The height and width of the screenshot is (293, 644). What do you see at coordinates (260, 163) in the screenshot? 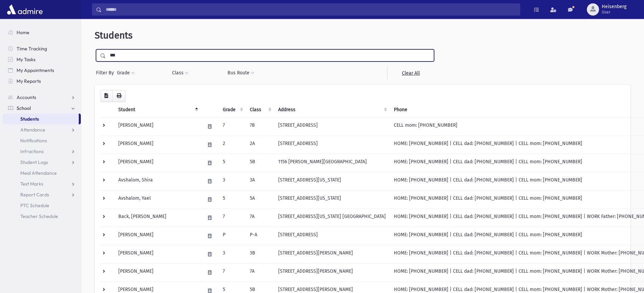
I see `td: 5B` at bounding box center [260, 163].